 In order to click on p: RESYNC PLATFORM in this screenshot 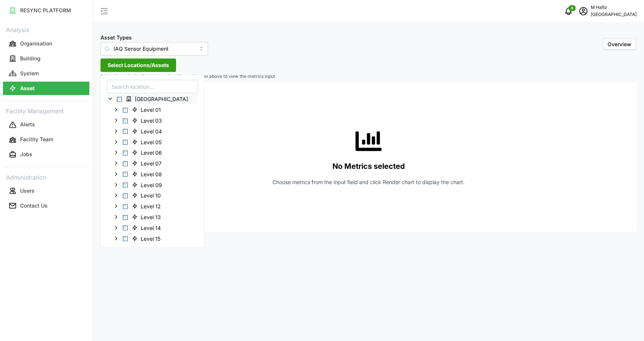, I will do `click(46, 10)`.